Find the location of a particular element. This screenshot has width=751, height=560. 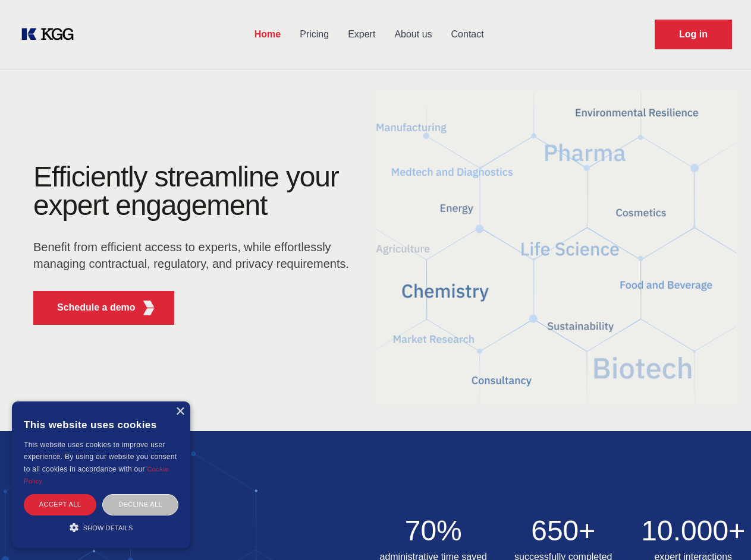

a: Request Demo is located at coordinates (693, 34).